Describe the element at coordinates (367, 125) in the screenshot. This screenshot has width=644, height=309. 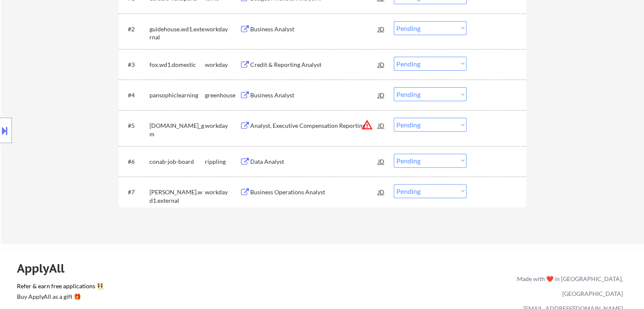
I see `button: warning_amber` at that location.